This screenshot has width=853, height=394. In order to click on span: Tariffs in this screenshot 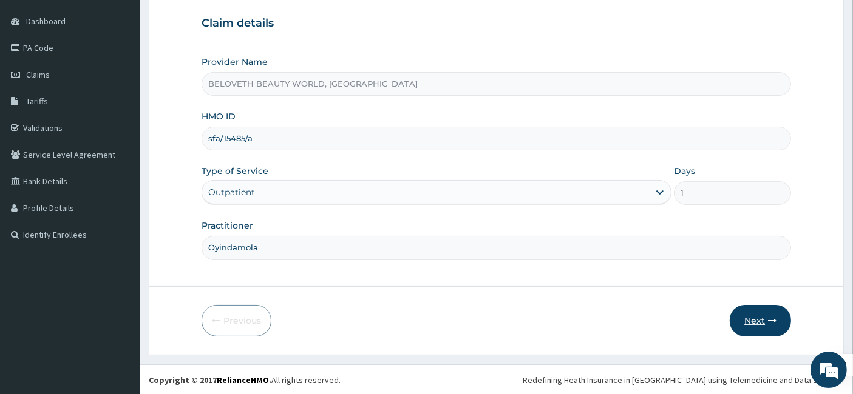, I will do `click(37, 101)`.